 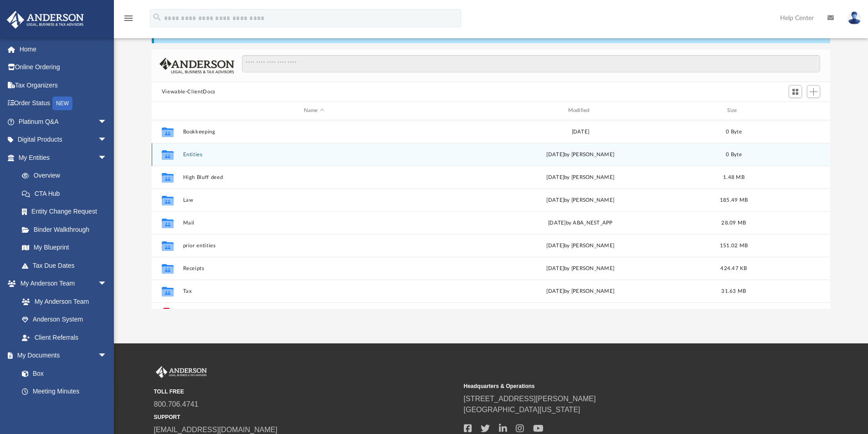 I want to click on button: Bookkeeping, so click(x=314, y=132).